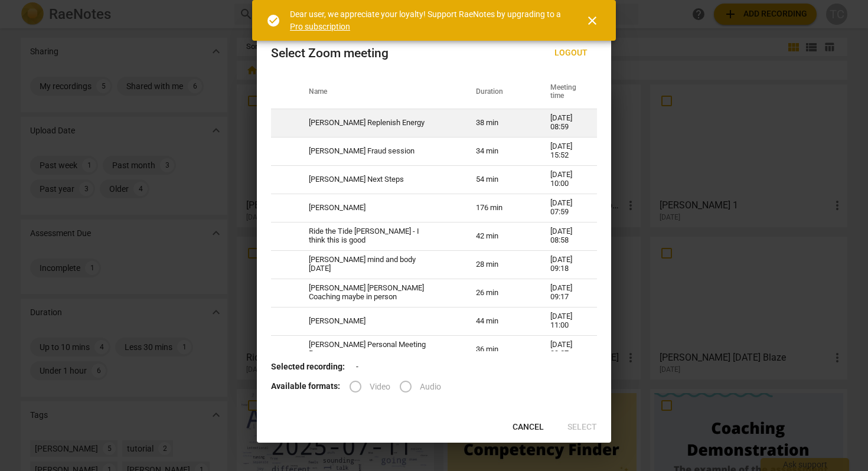 This screenshot has width=868, height=471. I want to click on td: 38 min, so click(499, 123).